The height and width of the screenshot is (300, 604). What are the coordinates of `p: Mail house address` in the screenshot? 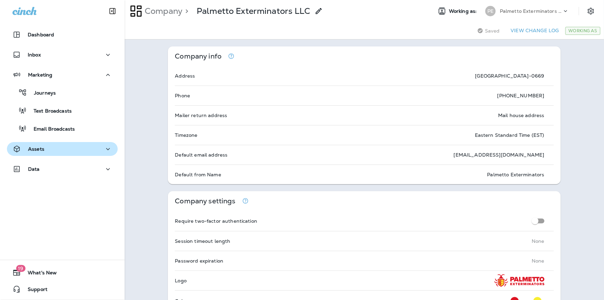 It's located at (522, 115).